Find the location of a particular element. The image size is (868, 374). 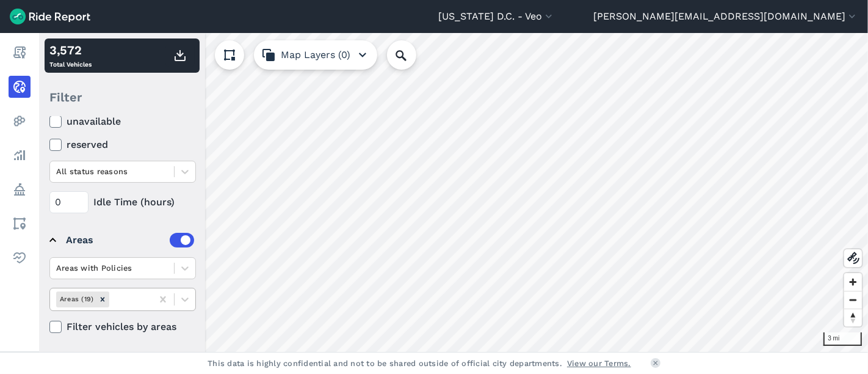

div: Remove Areas (19) is located at coordinates (103, 299).